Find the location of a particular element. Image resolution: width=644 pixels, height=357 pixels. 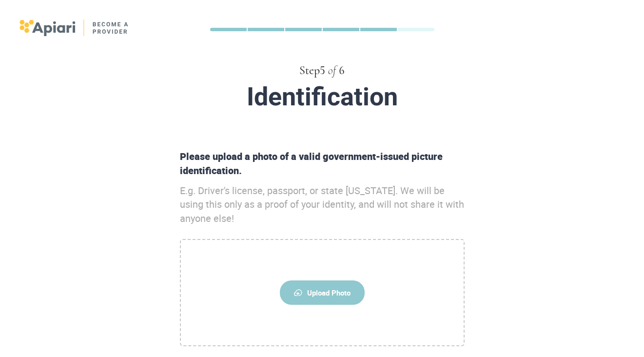

img: logo is located at coordinates (74, 28).